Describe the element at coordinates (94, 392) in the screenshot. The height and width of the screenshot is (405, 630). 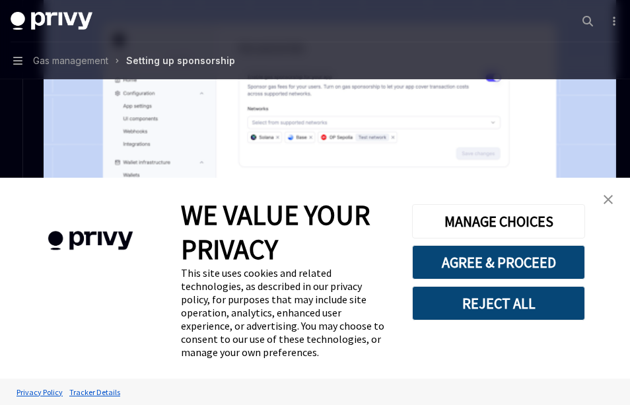
I see `a: Tracker Details` at that location.